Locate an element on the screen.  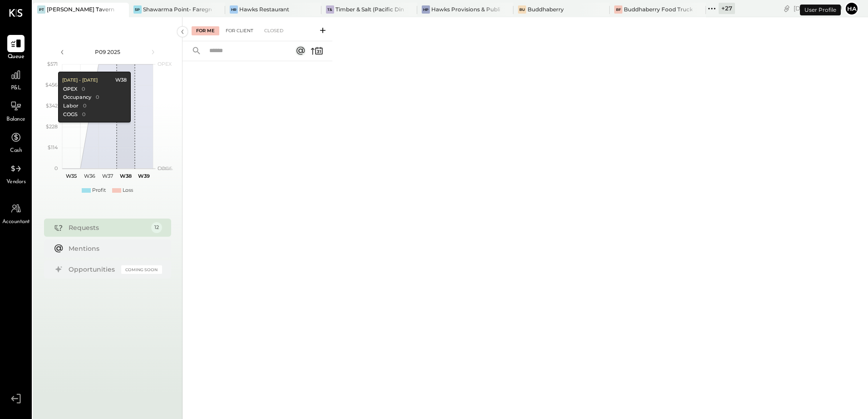
div: COGS is located at coordinates (70, 115).